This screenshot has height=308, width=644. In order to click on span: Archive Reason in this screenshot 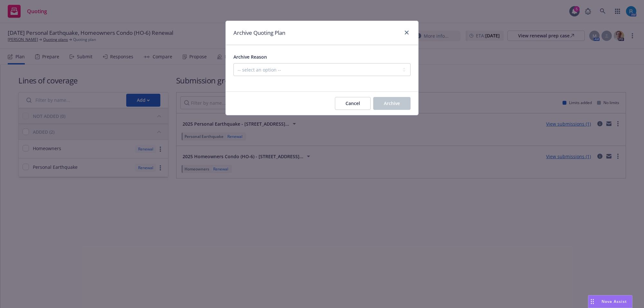, I will do `click(250, 57)`.